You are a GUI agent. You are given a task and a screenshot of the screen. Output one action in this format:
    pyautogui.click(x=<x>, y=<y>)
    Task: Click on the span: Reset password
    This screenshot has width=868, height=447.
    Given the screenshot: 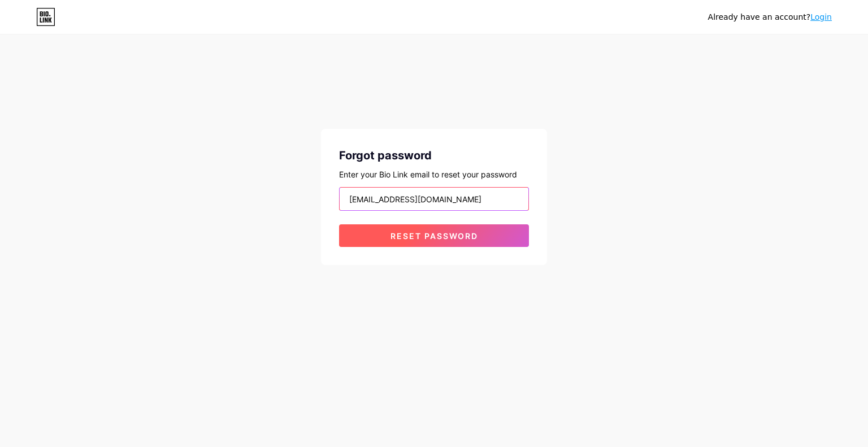 What is the action you would take?
    pyautogui.click(x=434, y=236)
    